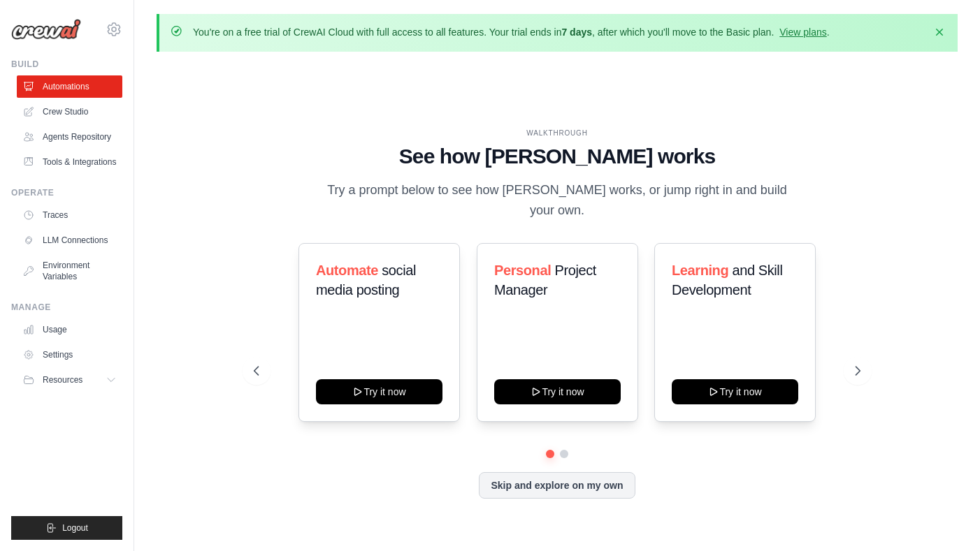 The height and width of the screenshot is (551, 980). What do you see at coordinates (69, 162) in the screenshot?
I see `a: Tools & Integrations` at bounding box center [69, 162].